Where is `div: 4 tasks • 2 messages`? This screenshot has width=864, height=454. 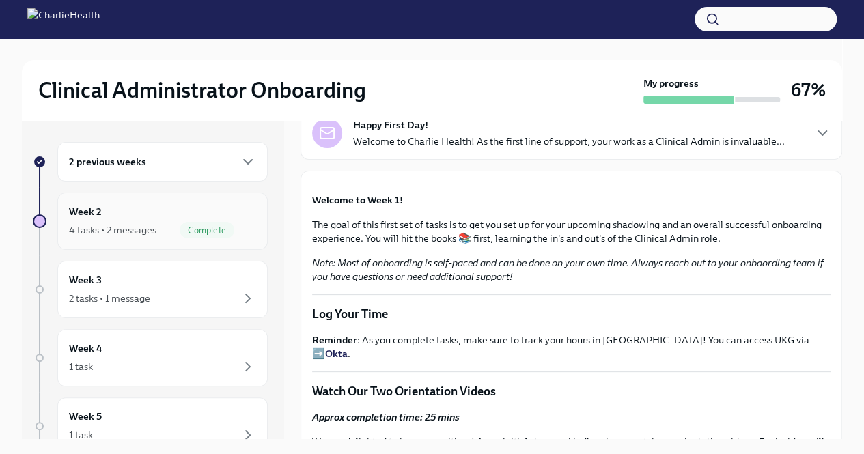
div: 4 tasks • 2 messages is located at coordinates (113, 230).